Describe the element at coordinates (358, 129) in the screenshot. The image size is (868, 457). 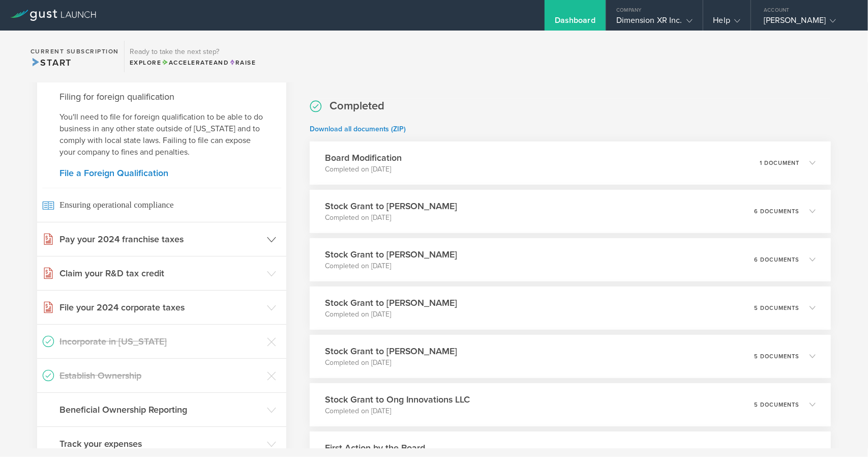
I see `a: Download all documents (ZIP)` at that location.